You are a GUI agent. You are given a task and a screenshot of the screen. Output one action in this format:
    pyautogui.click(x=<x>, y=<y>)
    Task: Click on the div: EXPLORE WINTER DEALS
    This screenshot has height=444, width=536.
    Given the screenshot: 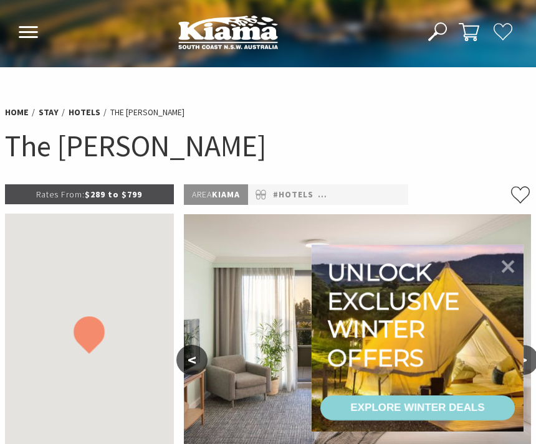 What is the action you would take?
    pyautogui.click(x=417, y=408)
    